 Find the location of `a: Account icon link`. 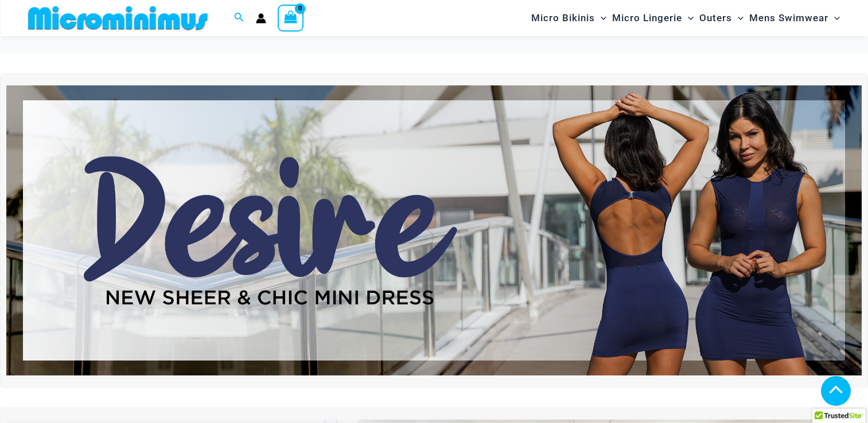

a: Account icon link is located at coordinates (261, 19).